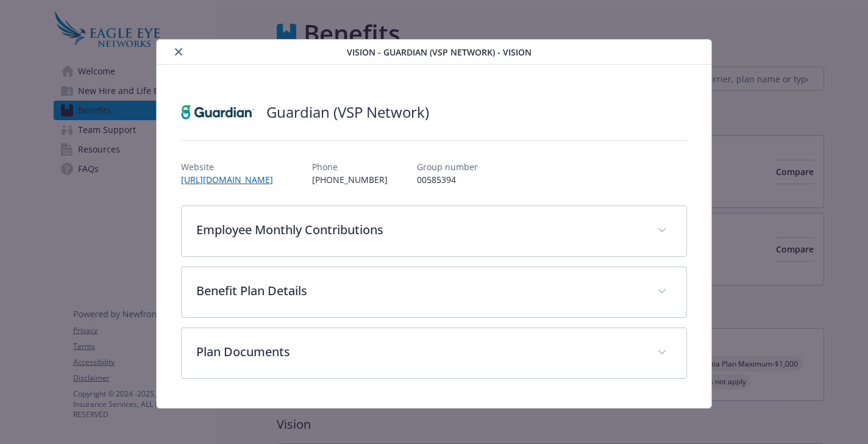 Image resolution: width=868 pixels, height=444 pixels. What do you see at coordinates (419, 291) in the screenshot?
I see `p: Benefit Plan Details` at bounding box center [419, 291].